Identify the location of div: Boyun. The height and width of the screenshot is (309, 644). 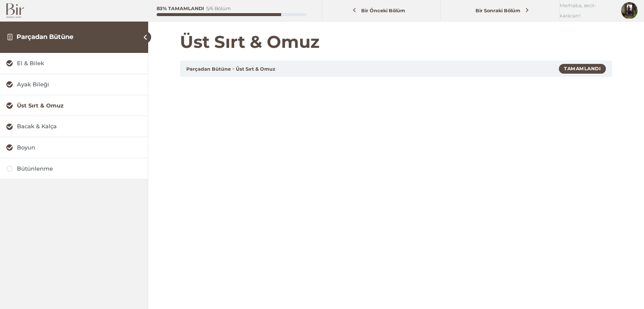
(80, 147).